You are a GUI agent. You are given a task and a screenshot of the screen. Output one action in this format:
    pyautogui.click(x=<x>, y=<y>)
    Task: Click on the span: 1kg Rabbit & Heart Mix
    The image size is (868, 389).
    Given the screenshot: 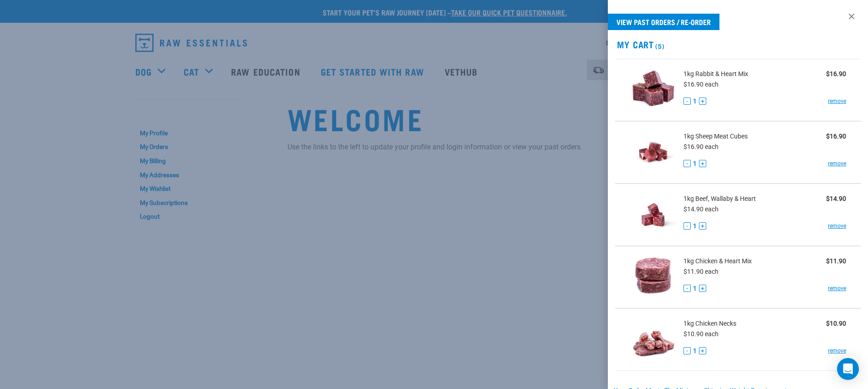 What is the action you would take?
    pyautogui.click(x=716, y=74)
    